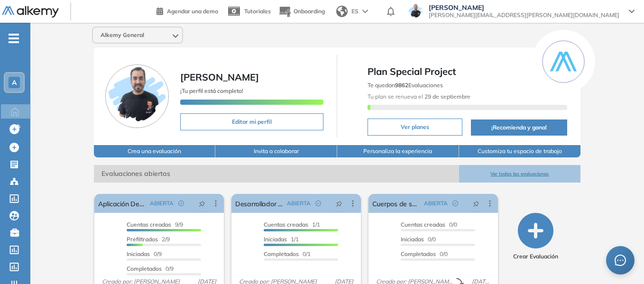 This screenshot has width=644, height=284. I want to click on div: Widget de chat, so click(620, 261).